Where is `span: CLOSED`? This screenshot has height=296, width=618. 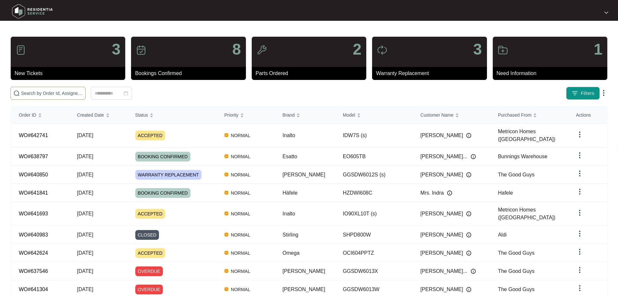 span: CLOSED is located at coordinates (147, 235).